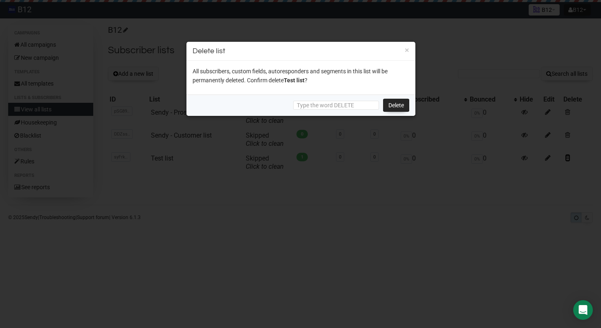  Describe the element at coordinates (301, 51) in the screenshot. I see `h3: Delete list` at that location.